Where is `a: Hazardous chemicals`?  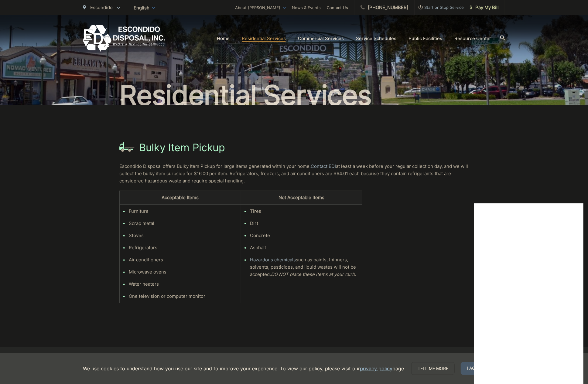
a: Hazardous chemicals is located at coordinates (273, 260).